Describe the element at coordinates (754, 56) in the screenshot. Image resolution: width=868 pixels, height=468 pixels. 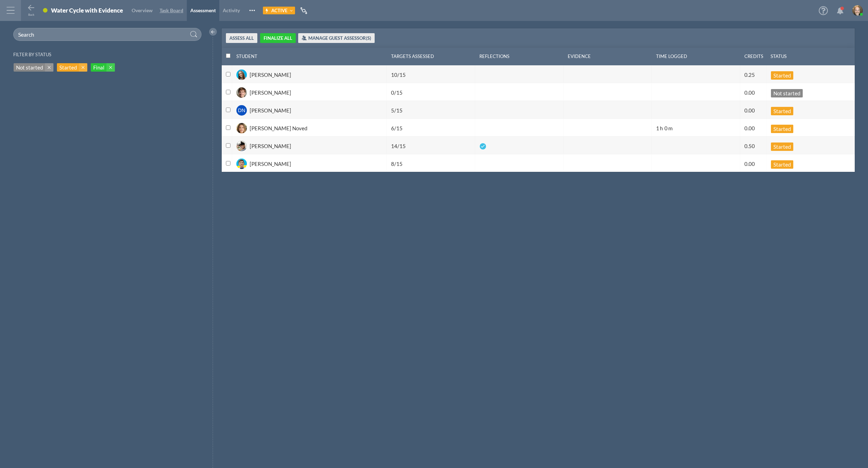
I see `div: Credits` at that location.